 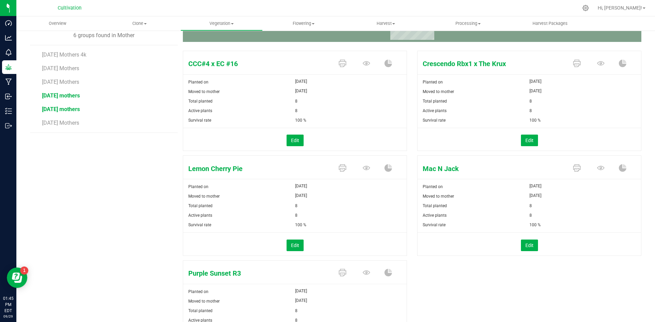 I want to click on span: Overview, so click(x=57, y=24).